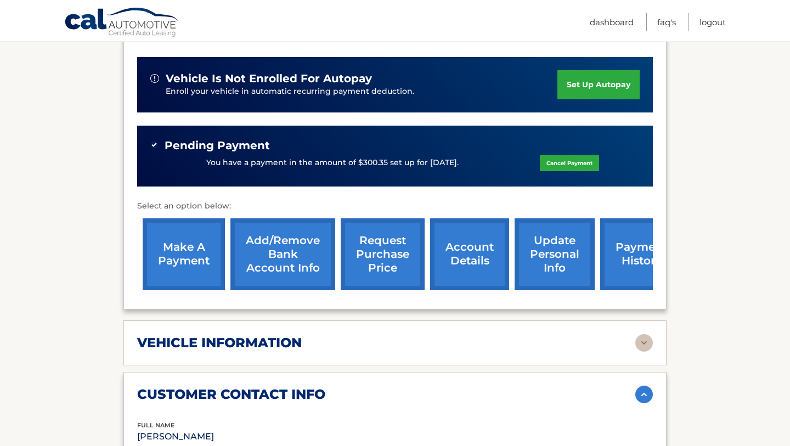 This screenshot has height=446, width=790. Describe the element at coordinates (220, 343) in the screenshot. I see `h2: vehicle information` at that location.